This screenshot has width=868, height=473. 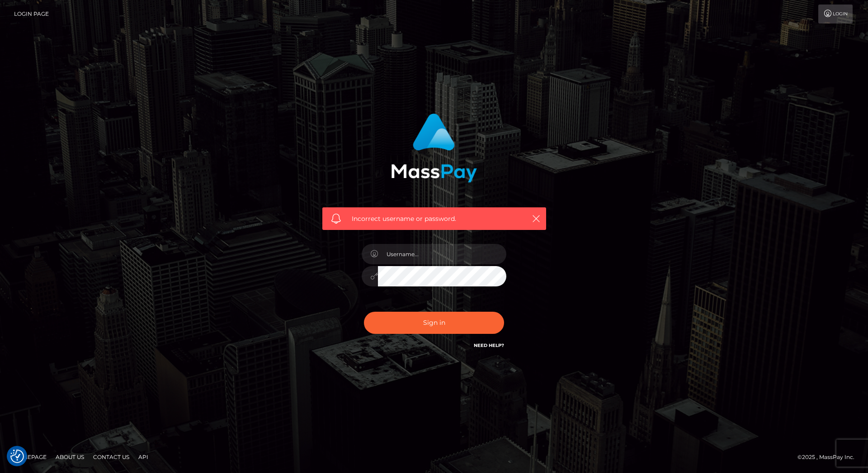 I want to click on input: Username..., so click(x=442, y=254).